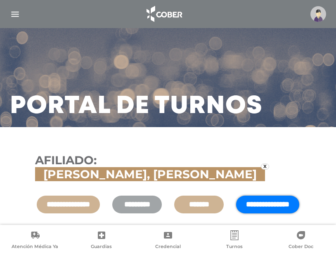 This screenshot has width=336, height=253. What do you see at coordinates (234, 247) in the screenshot?
I see `span: Turnos` at bounding box center [234, 247].